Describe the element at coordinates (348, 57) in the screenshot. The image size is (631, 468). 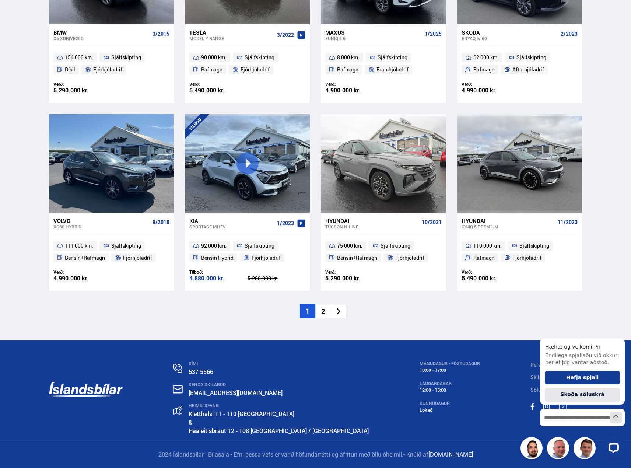
I see `span: 8 000 km.` at that location.